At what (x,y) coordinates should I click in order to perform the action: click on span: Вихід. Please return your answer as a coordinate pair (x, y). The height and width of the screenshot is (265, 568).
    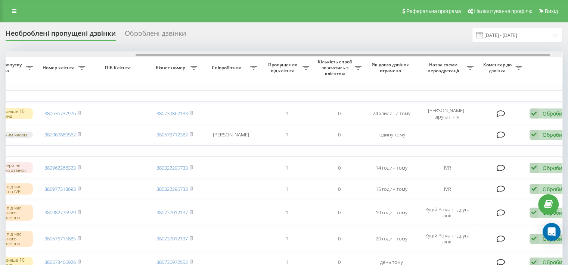
    Looking at the image, I should click on (551, 11).